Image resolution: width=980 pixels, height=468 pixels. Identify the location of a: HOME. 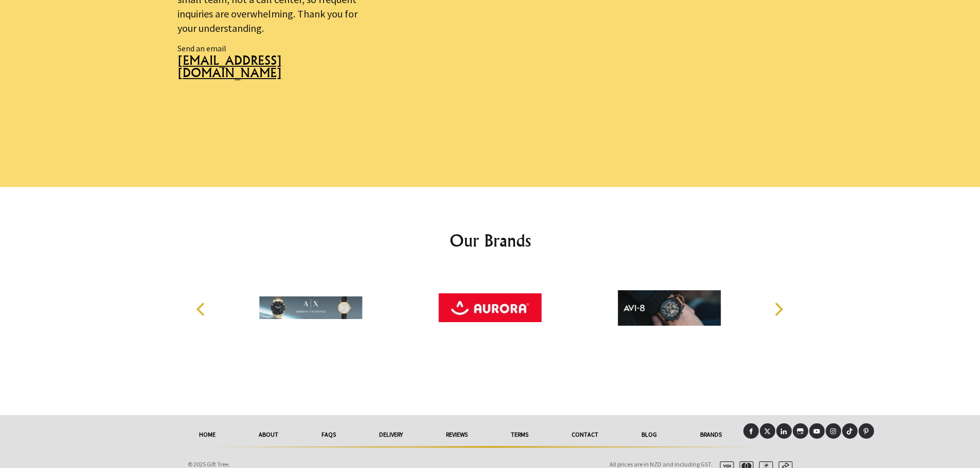
(208, 435).